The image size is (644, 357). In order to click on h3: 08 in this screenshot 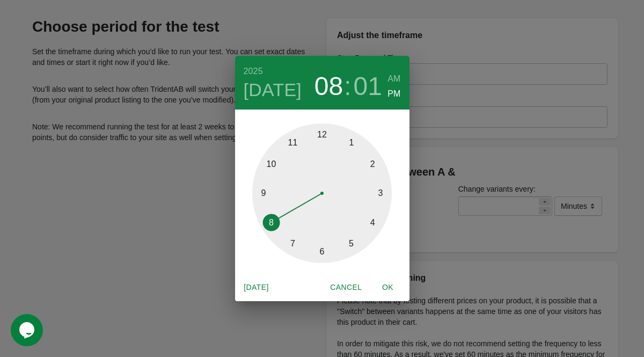, I will do `click(328, 86)`.